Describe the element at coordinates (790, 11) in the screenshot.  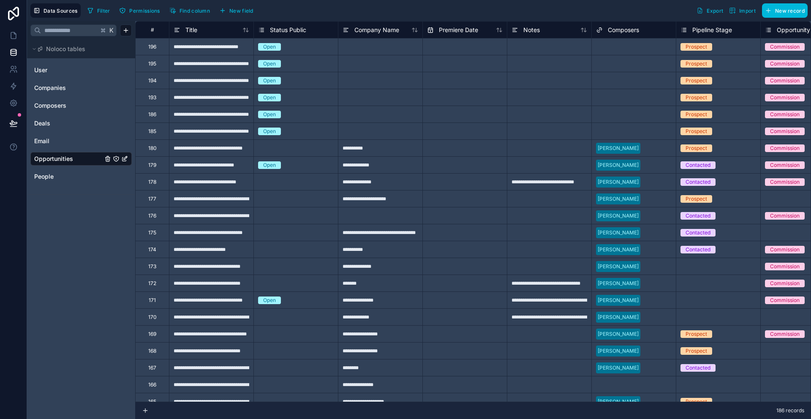
I see `span: New record` at that location.